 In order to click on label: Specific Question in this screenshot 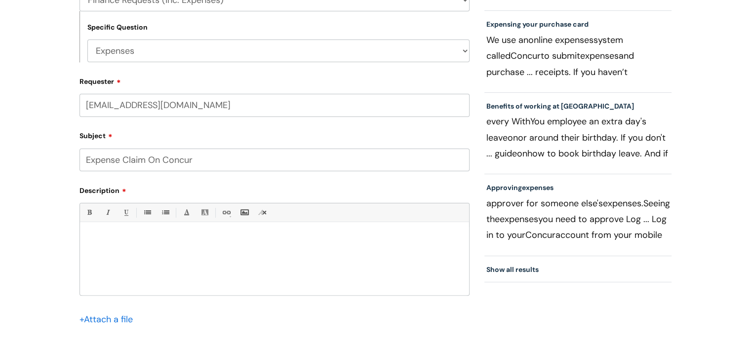, I will do `click(117, 27)`.